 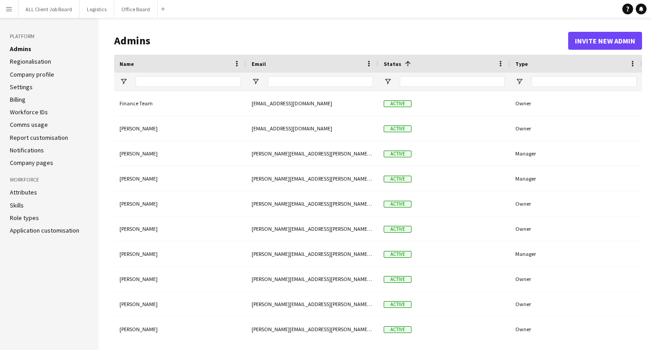 I want to click on a: Application customisation, so click(x=44, y=230).